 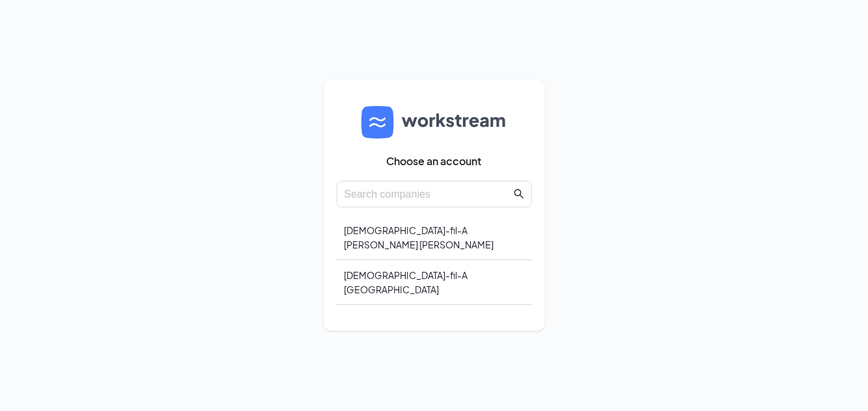 What do you see at coordinates (428, 194) in the screenshot?
I see `input: Search companies` at bounding box center [428, 194].